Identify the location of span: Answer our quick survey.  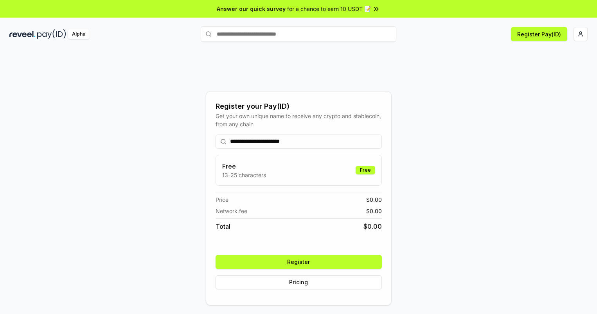
(251, 9).